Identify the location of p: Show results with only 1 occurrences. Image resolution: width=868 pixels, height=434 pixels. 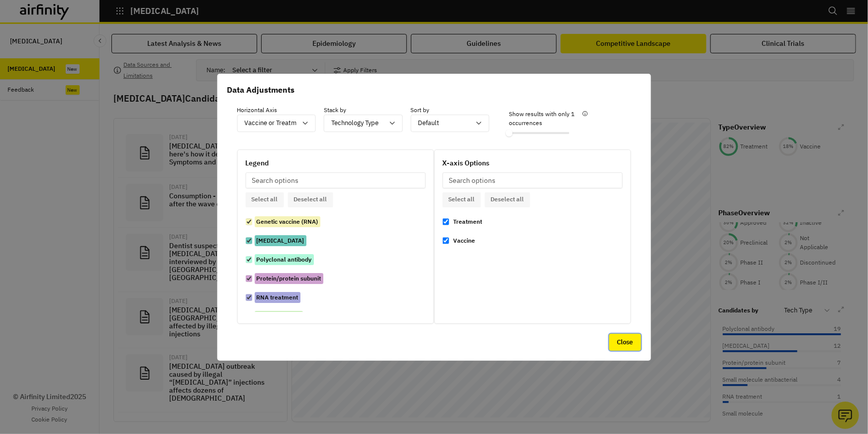
(544, 119).